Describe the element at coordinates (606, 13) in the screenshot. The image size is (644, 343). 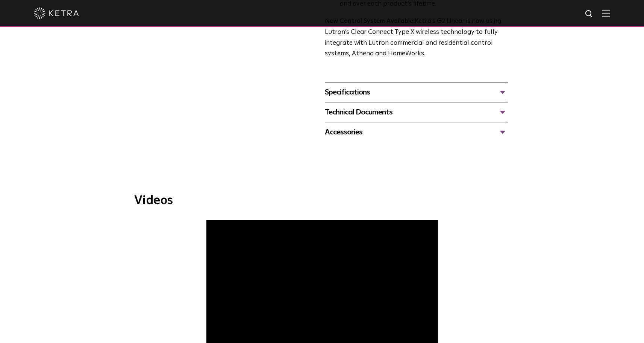
I see `img: Hamburger%20Nav.svg` at that location.